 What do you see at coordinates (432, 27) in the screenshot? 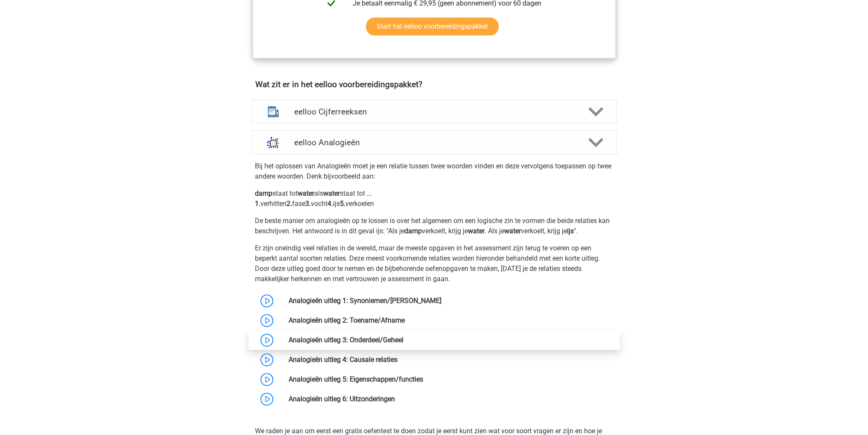
I see `a: Start het eelloo voorbereidingspakket` at bounding box center [432, 27].